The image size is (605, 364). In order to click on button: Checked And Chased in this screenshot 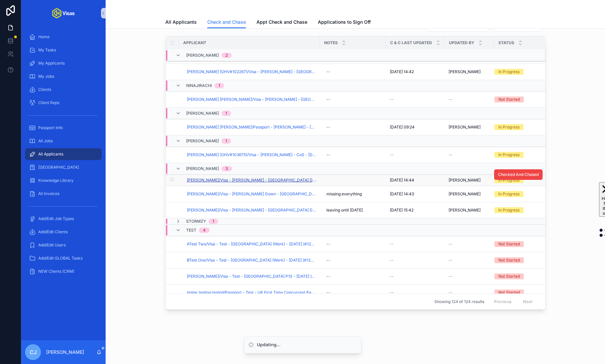, I will do `click(518, 175)`.